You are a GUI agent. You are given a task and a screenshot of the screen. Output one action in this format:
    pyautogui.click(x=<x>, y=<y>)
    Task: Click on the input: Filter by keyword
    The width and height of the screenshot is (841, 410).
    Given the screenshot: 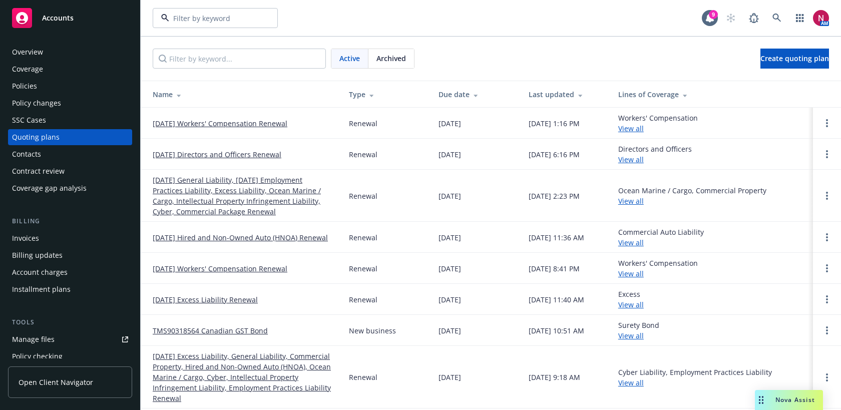 What is the action you would take?
    pyautogui.click(x=213, y=18)
    